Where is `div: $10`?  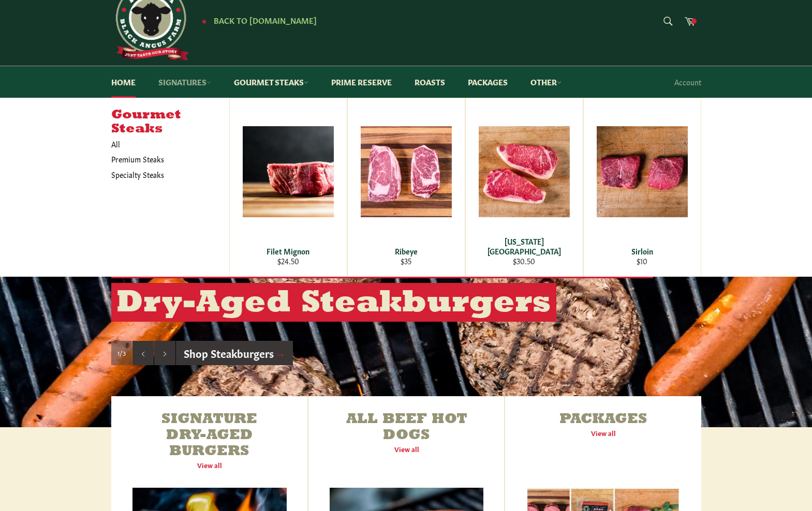
div: $10 is located at coordinates (642, 260).